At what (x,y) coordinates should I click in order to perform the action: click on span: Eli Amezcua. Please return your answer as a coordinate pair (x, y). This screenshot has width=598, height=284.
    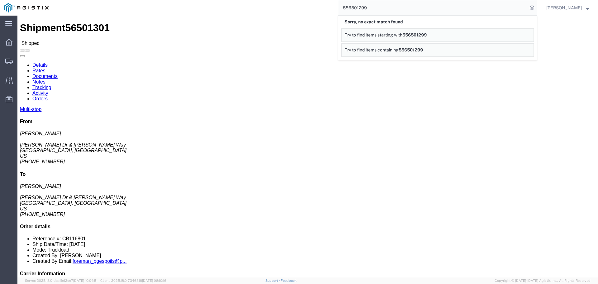
    Looking at the image, I should click on (564, 8).